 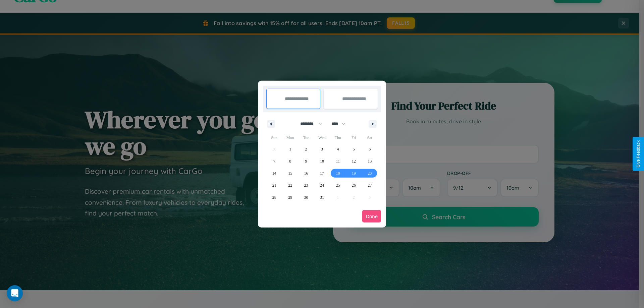 I want to click on span: 4, so click(x=338, y=149).